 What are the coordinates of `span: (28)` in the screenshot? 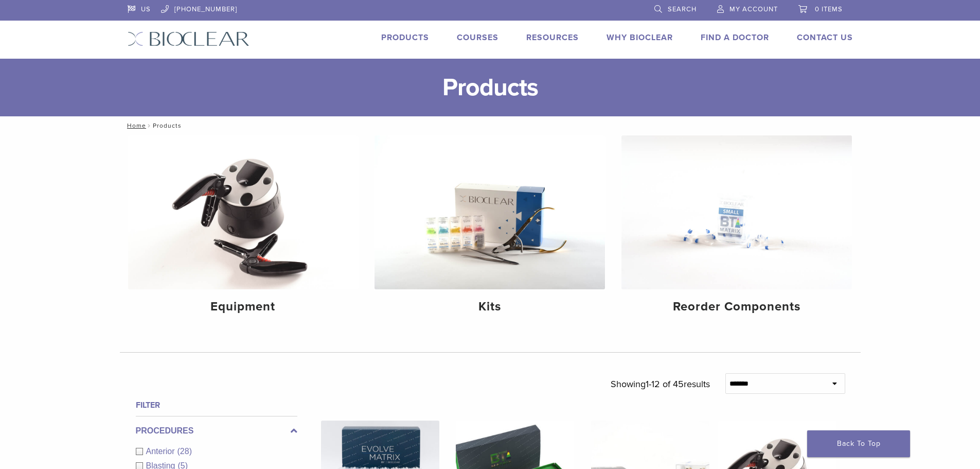 It's located at (185, 451).